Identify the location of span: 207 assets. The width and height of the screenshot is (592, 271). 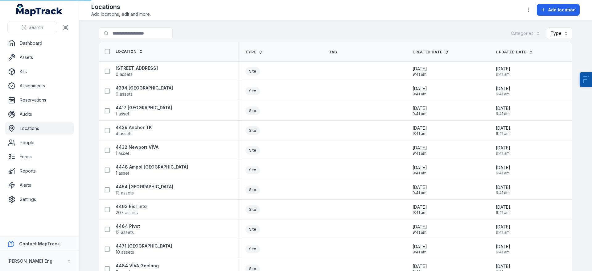
(127, 212).